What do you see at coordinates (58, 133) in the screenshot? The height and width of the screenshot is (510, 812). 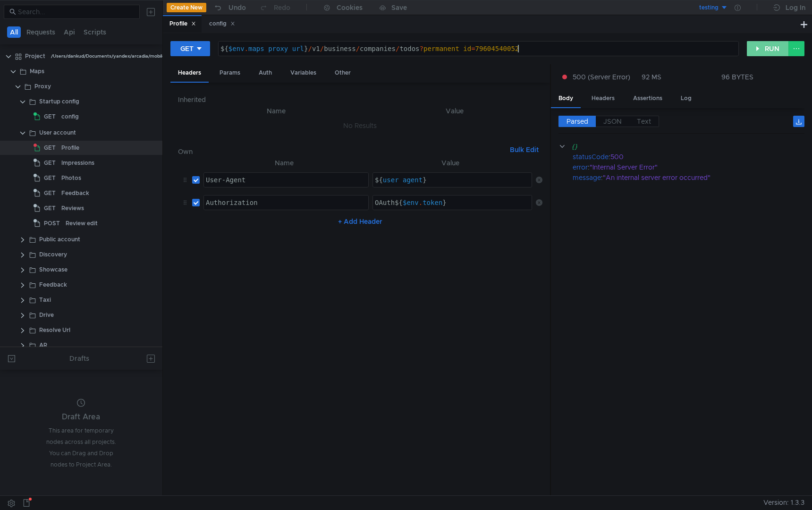 I see `div: User account` at bounding box center [58, 133].